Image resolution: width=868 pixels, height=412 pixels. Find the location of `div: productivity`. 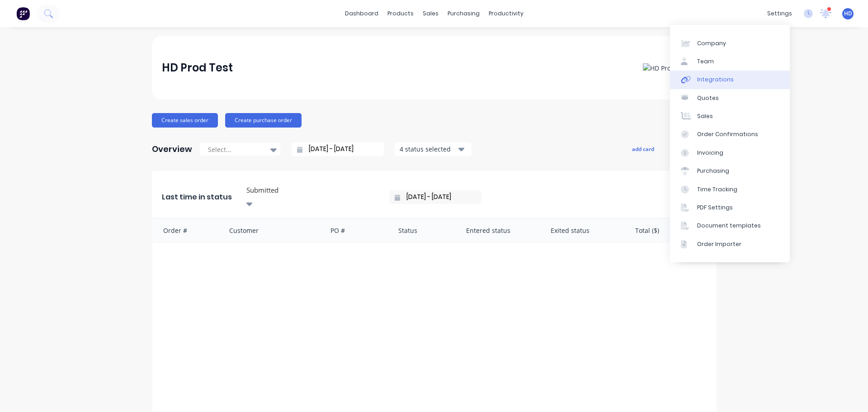

div: productivity is located at coordinates (506, 14).